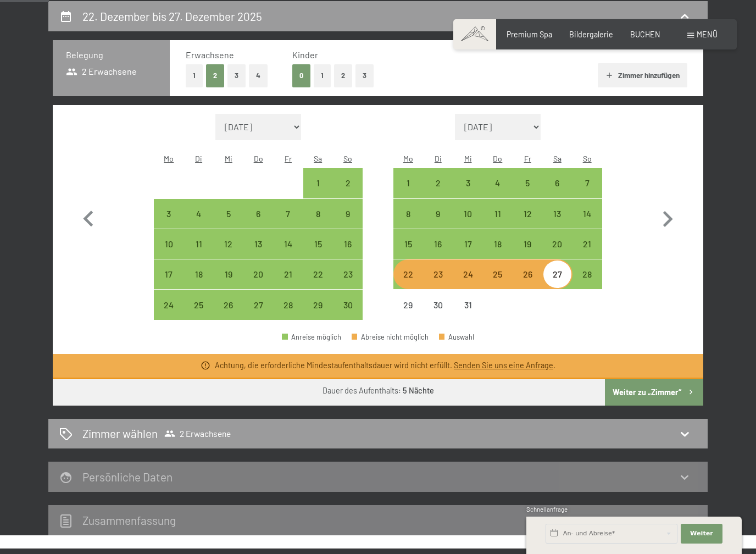 Image resolution: width=756 pixels, height=554 pixels. Describe the element at coordinates (467, 192) in the screenshot. I see `div: 3` at that location.